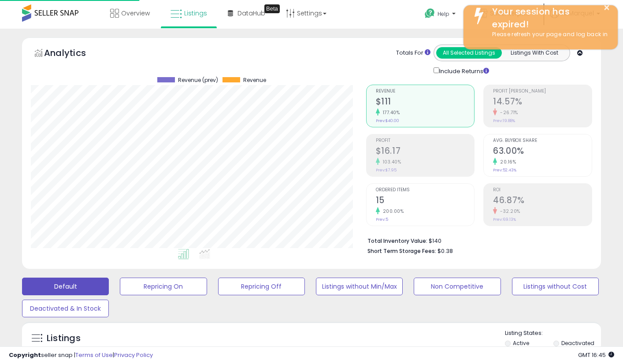  I want to click on div: Please refresh your page and log back in, so click(548, 34).